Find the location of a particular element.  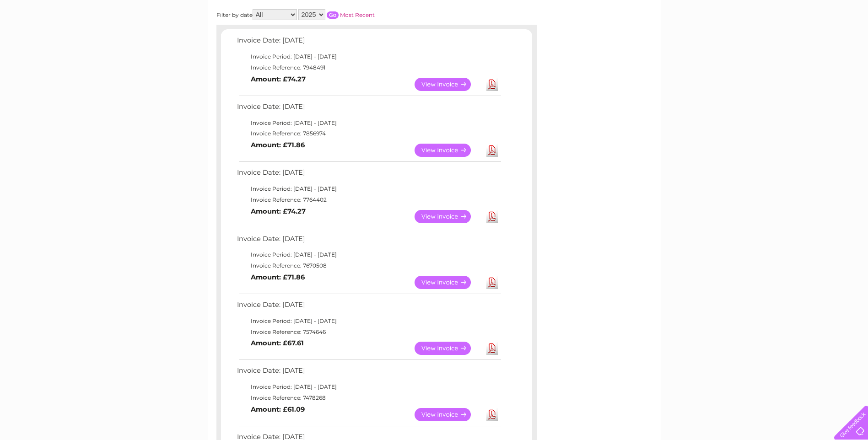

a: Most Recent is located at coordinates (357, 14).